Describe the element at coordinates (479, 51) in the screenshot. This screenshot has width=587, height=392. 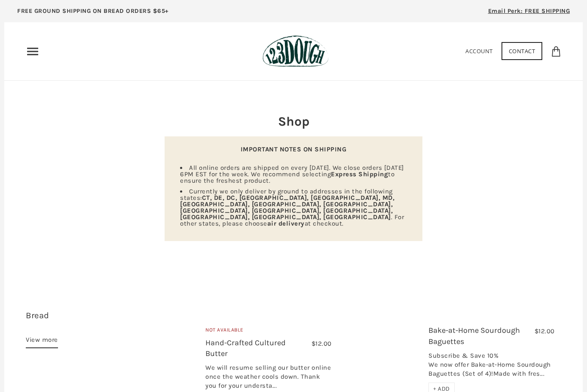
I see `a: Account` at that location.